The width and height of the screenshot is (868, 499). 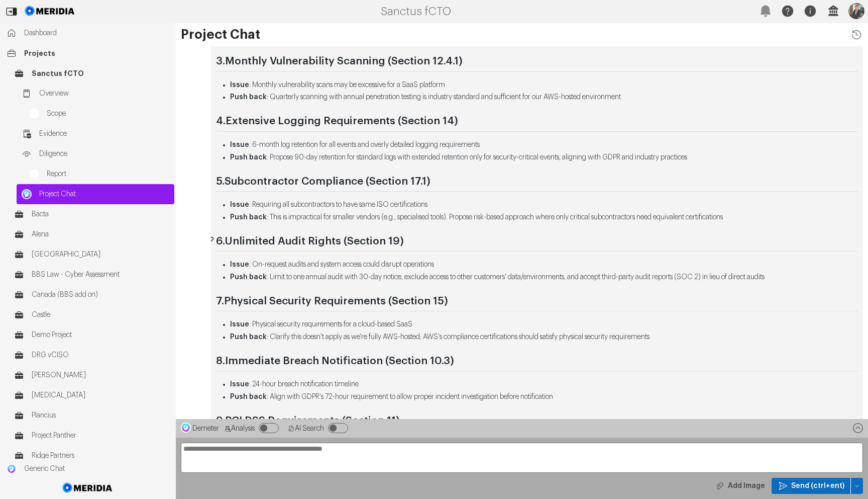 What do you see at coordinates (104, 194) in the screenshot?
I see `span: Project Chat` at bounding box center [104, 194].